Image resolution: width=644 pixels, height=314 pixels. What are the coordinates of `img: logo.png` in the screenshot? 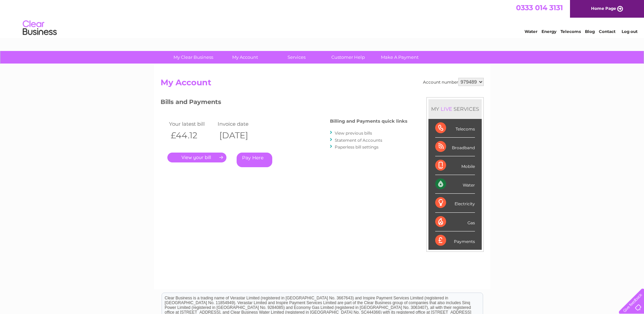 It's located at (40, 28).